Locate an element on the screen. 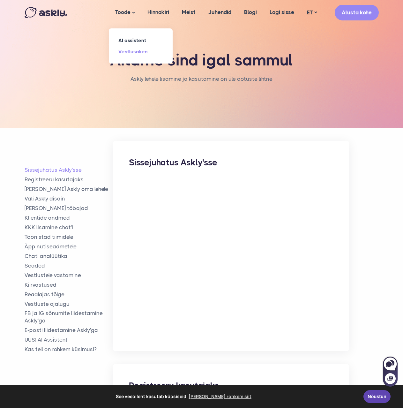 Image resolution: width=403 pixels, height=408 pixels. a: Nõustun is located at coordinates (377, 396).